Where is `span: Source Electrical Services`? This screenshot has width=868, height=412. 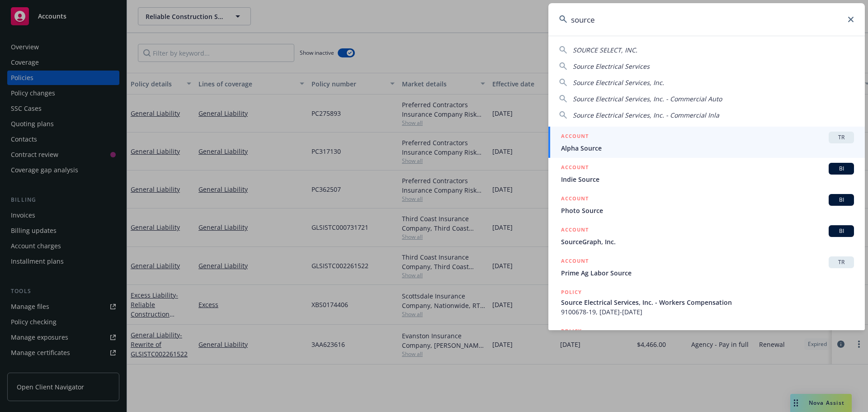 span: Source Electrical Services is located at coordinates (611, 66).